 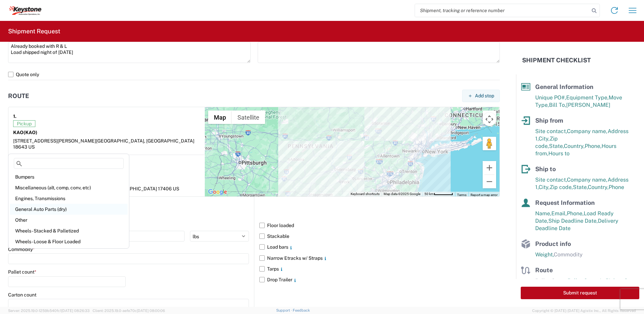 What do you see at coordinates (484, 195) in the screenshot?
I see `a: Report a map error` at bounding box center [484, 195].